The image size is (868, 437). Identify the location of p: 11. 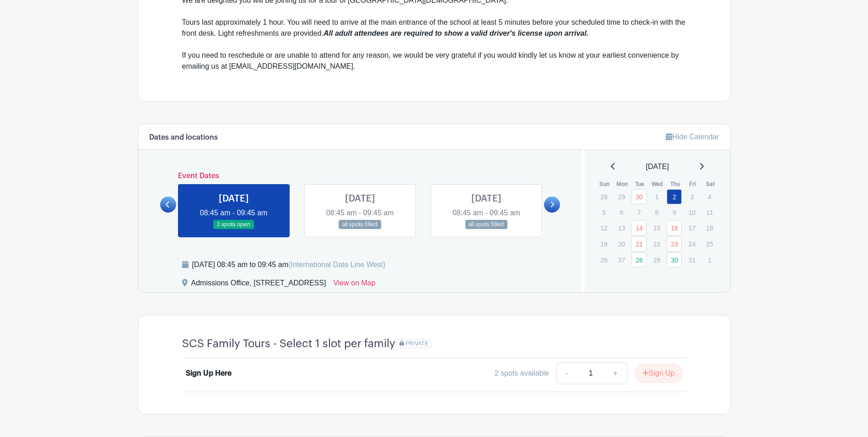
(709, 212).